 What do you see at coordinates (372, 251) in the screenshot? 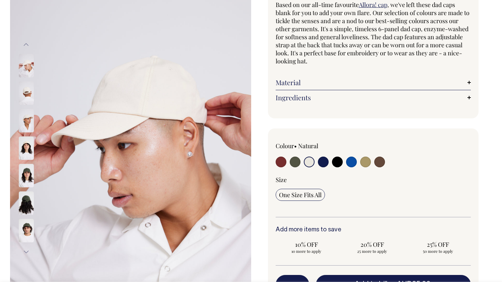
I see `span: 25 more to apply` at bounding box center [372, 251].